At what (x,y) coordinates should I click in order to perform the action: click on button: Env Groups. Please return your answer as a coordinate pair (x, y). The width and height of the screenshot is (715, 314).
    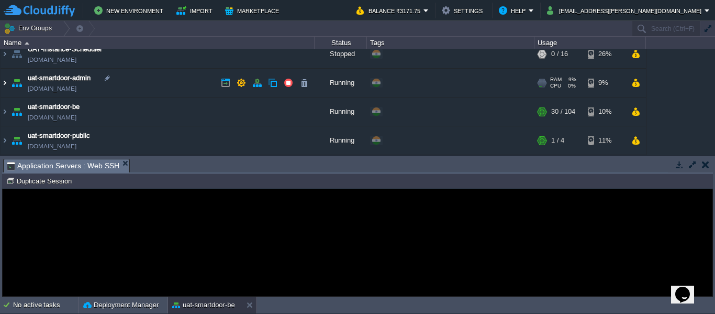
    Looking at the image, I should click on (29, 28).